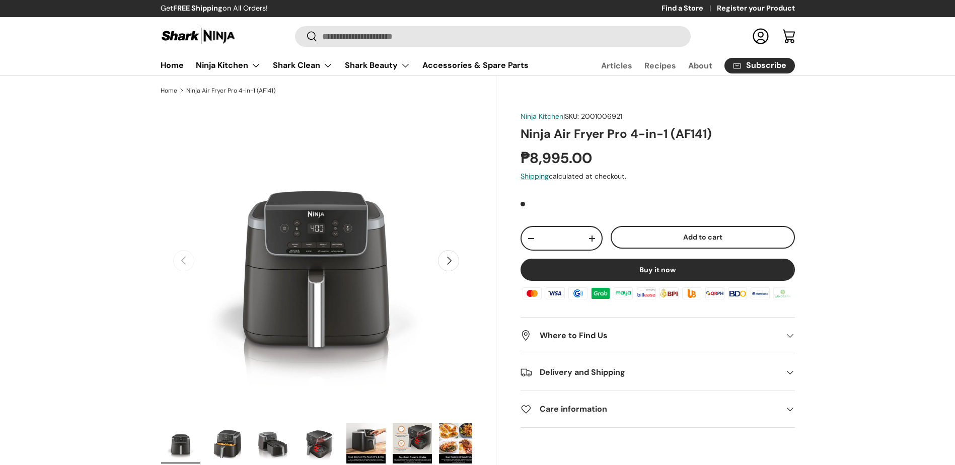 The width and height of the screenshot is (955, 465). Describe the element at coordinates (616, 65) in the screenshot. I see `a: Articles` at that location.